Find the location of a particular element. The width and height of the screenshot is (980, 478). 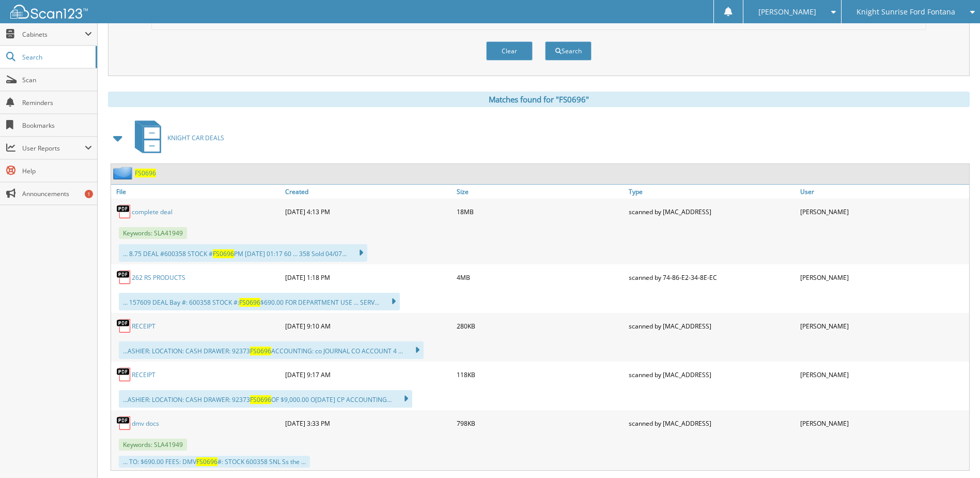

div: ... TO: $690.00 FEES: DMV #: STOCK 600358 SNL Ss the ... is located at coordinates (214, 462).